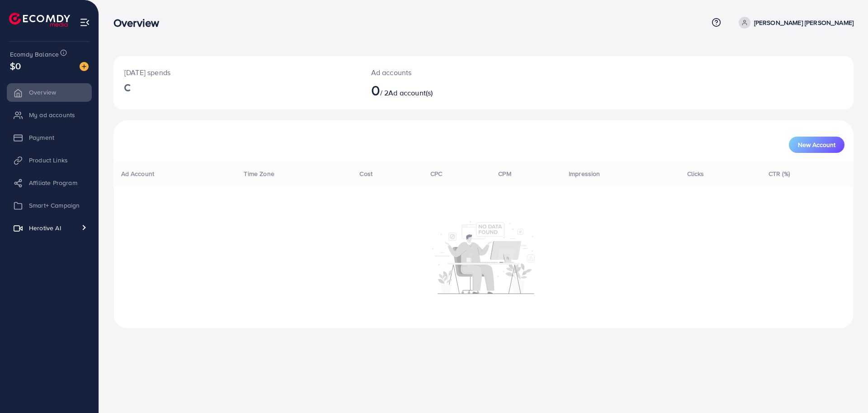 This screenshot has height=413, width=868. I want to click on button: New Account, so click(816, 145).